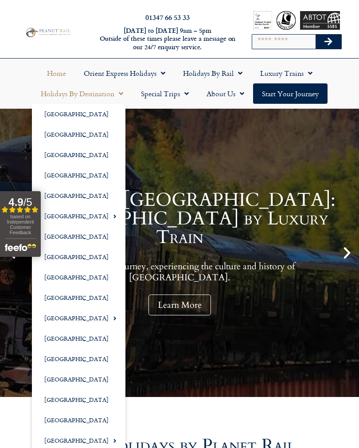 The image size is (359, 448). Describe the element at coordinates (287, 73) in the screenshot. I see `a: Luxury Trains` at that location.